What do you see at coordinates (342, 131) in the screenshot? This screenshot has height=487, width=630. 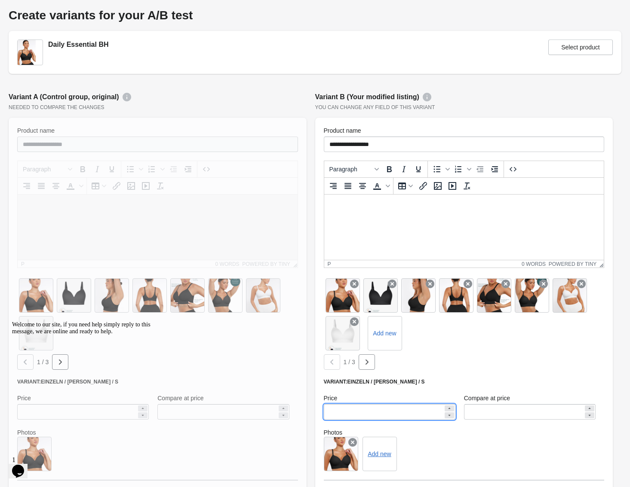 I see `label: Product name` at bounding box center [342, 131].